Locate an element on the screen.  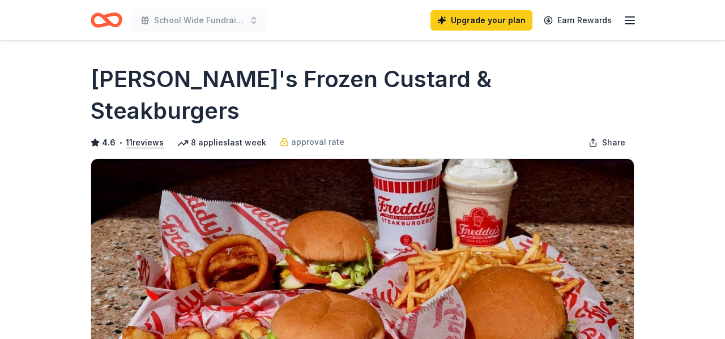
span: Share is located at coordinates (613, 143).